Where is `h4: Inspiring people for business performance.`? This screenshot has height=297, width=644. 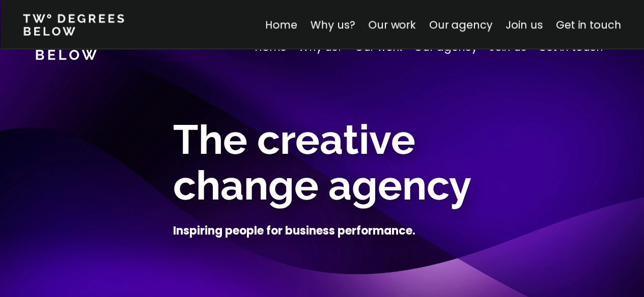
h4: Inspiring people for business performance. is located at coordinates (294, 231).